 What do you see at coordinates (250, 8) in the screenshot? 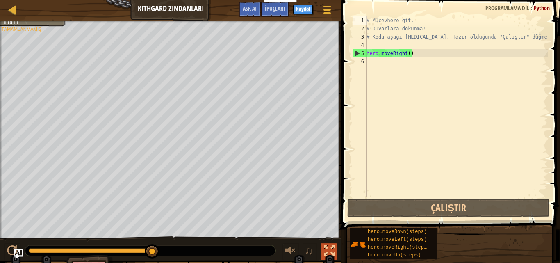
I see `span: Ask AI` at bounding box center [250, 8].